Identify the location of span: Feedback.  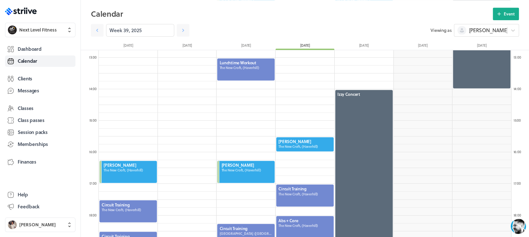
(28, 207).